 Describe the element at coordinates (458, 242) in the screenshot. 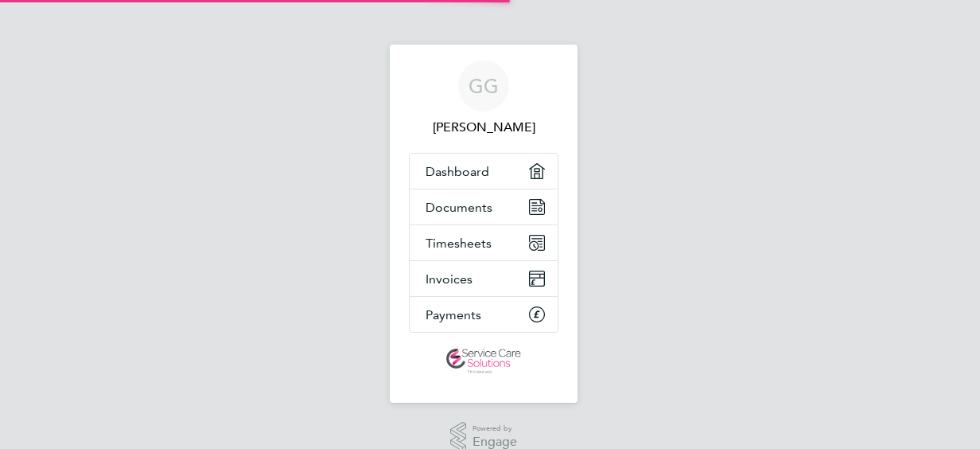

I see `span: Timesheets` at that location.